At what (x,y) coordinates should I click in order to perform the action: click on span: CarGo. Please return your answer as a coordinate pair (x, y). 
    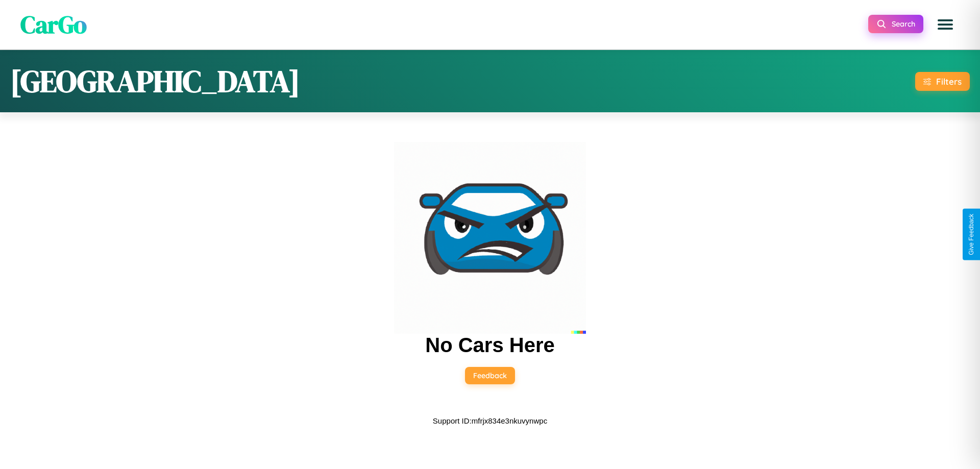
    Looking at the image, I should click on (54, 25).